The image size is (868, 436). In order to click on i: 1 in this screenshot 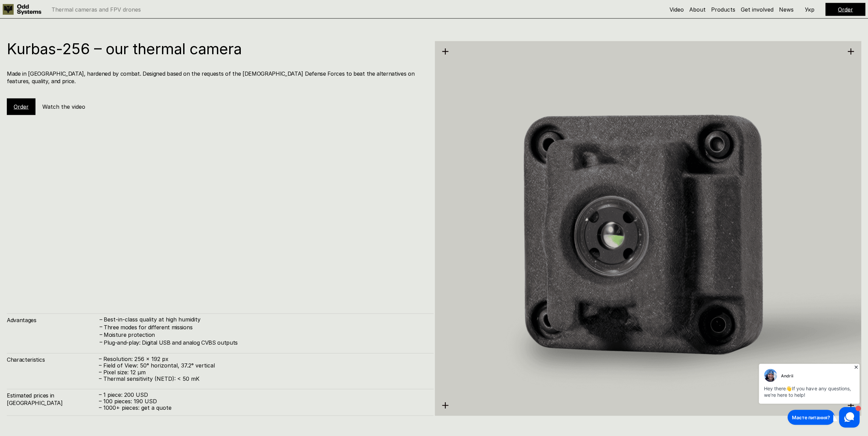, I will do `click(101, 47)`.